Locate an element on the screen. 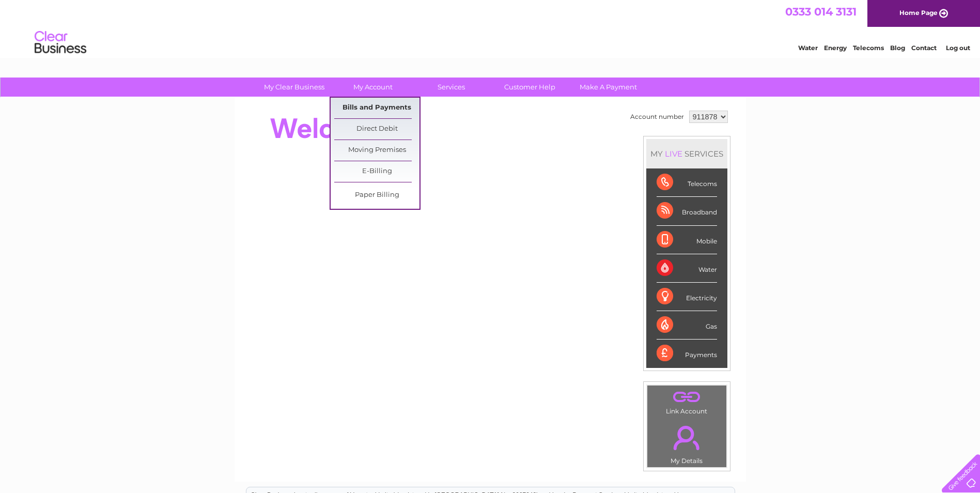  a: Bills and Payments is located at coordinates (377, 108).